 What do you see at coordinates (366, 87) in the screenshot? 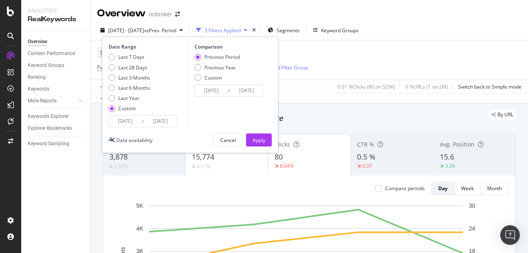
I see `div: 0.01 % Clicks ( 80 on 529K )` at bounding box center [366, 87].